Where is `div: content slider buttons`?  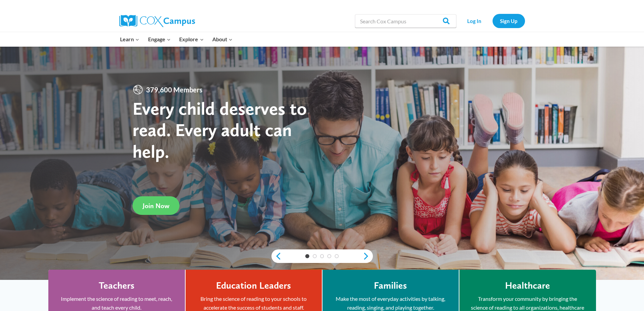
div: content slider buttons is located at coordinates (322, 256).